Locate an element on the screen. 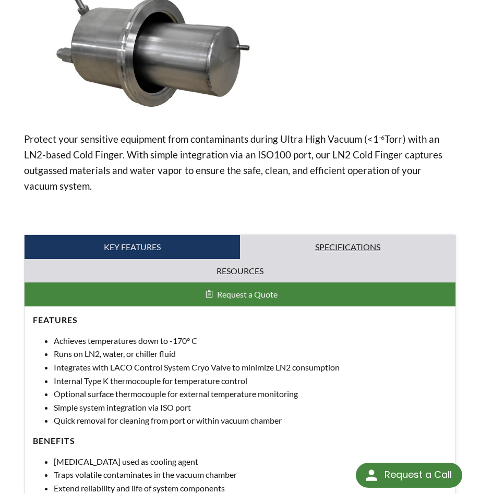 Image resolution: width=480 pixels, height=494 pixels. li: Achieves temperatures down to -170° C is located at coordinates (250, 341).